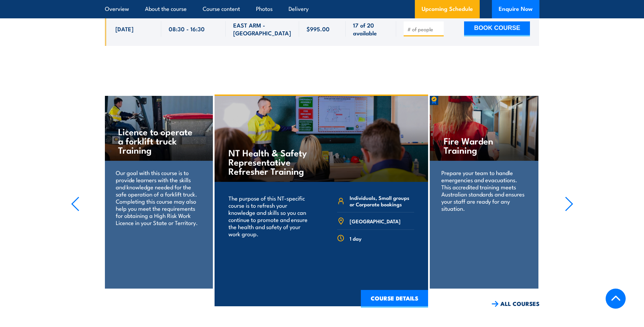  Describe the element at coordinates (158, 141) in the screenshot. I see `h4: Licence to operate a forklift truck Training` at that location.